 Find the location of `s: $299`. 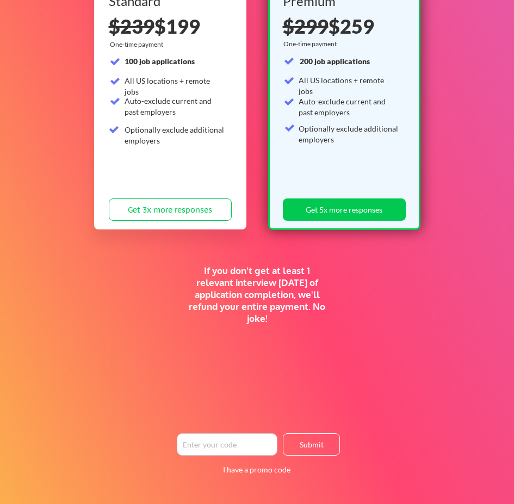

s: $299 is located at coordinates (306, 26).